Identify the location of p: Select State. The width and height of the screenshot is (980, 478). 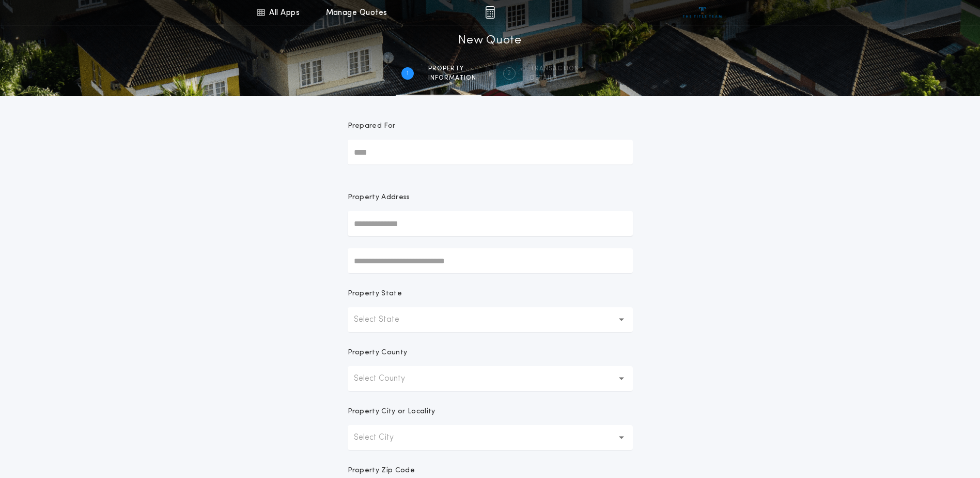
(385, 320).